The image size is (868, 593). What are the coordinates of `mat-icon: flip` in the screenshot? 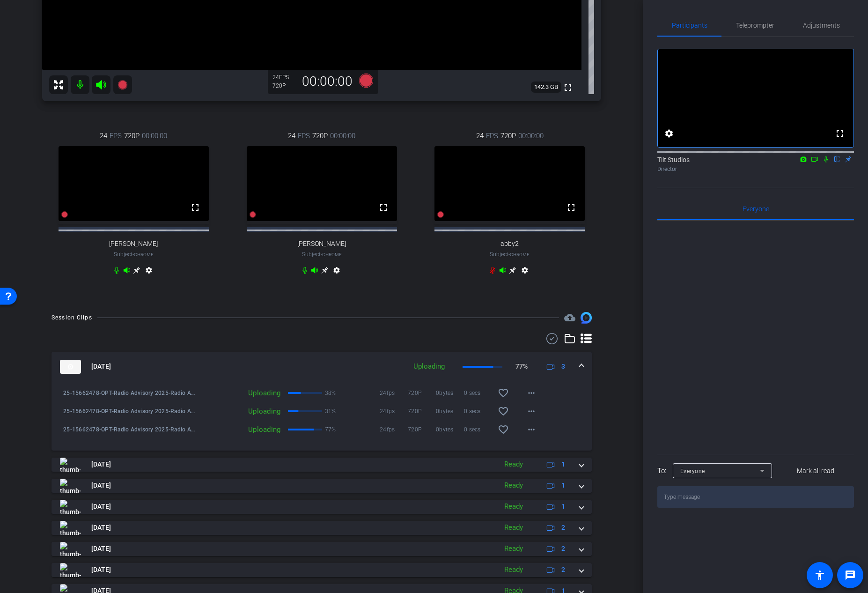 It's located at (837, 159).